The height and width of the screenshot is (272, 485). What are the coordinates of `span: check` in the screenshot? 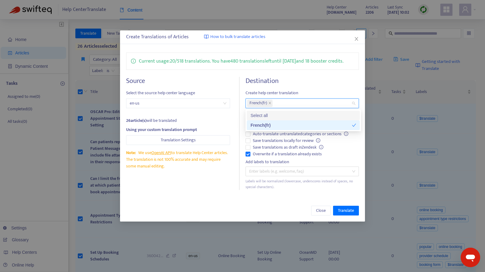 It's located at (354, 125).